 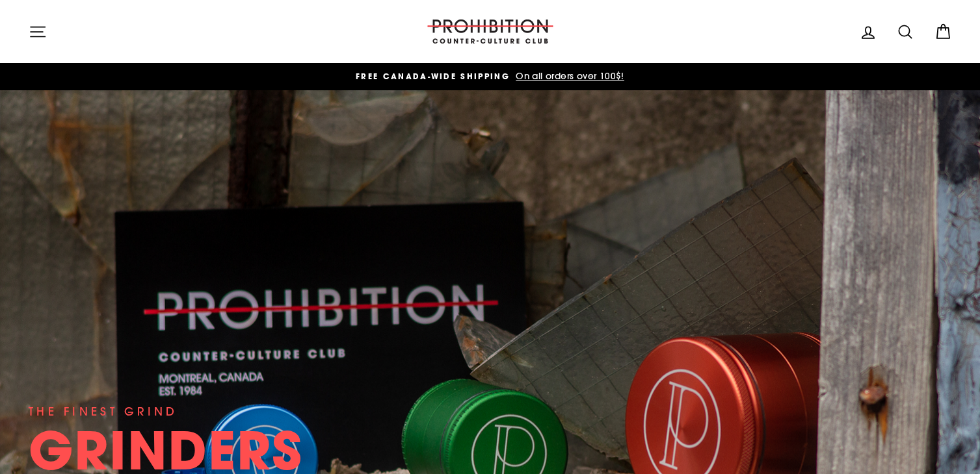 I want to click on span: FREE CANADA-WIDE SHIPPING, so click(x=433, y=76).